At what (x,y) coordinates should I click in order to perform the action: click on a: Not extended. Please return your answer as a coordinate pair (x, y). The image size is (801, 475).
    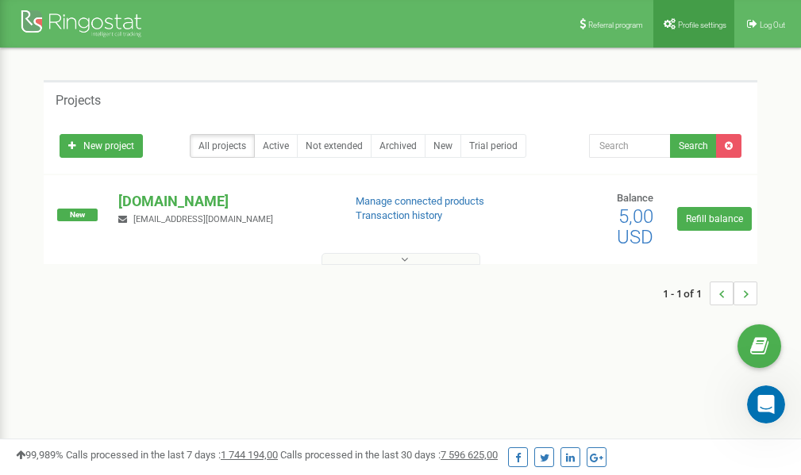
    Looking at the image, I should click on (334, 146).